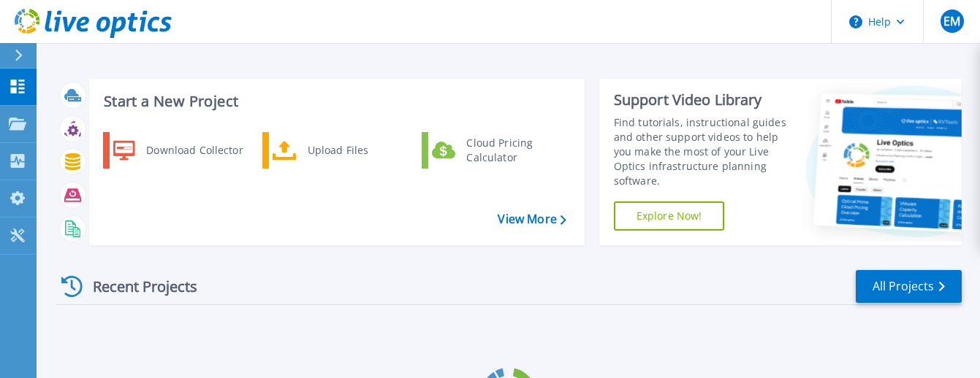 The width and height of the screenshot is (980, 378). Describe the element at coordinates (177, 151) in the screenshot. I see `a: Download Collector` at that location.